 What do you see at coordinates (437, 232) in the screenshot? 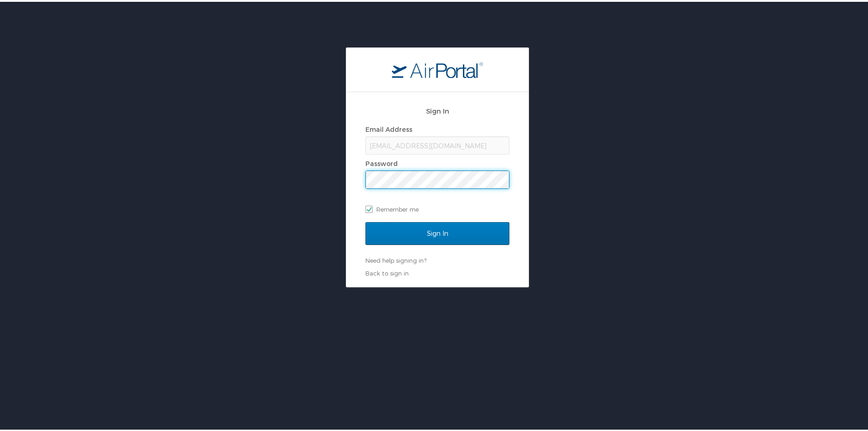
I see `input: Sign In` at bounding box center [437, 232].